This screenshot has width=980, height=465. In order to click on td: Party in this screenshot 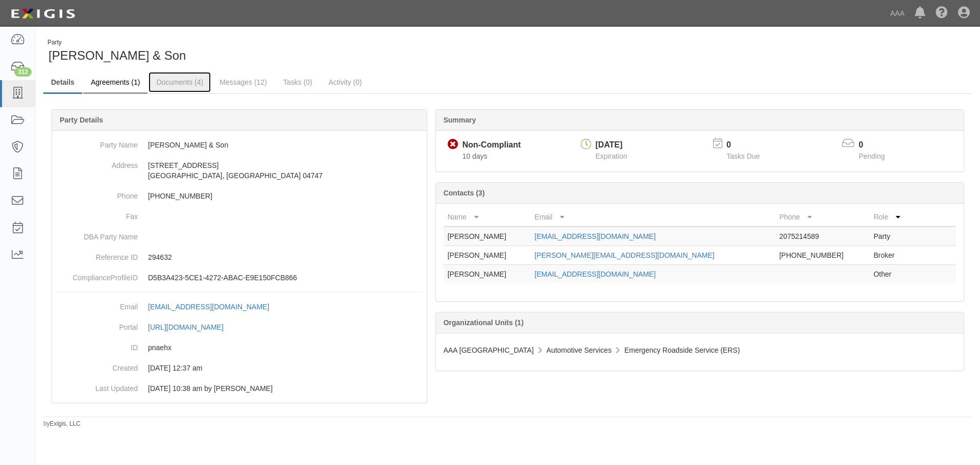, I will do `click(892, 236)`.